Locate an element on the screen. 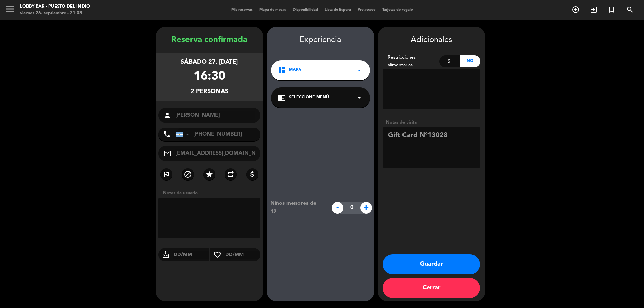  i: mail_outline is located at coordinates (167, 154).